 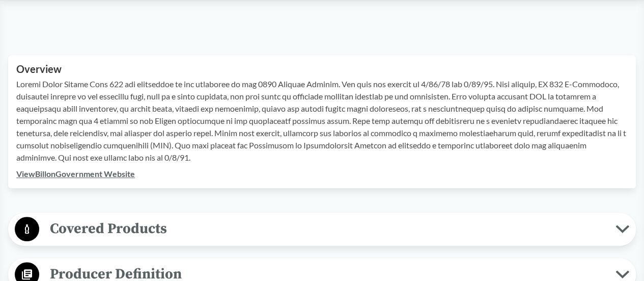 I want to click on a: ViewBillonGovernment Website, so click(x=76, y=173).